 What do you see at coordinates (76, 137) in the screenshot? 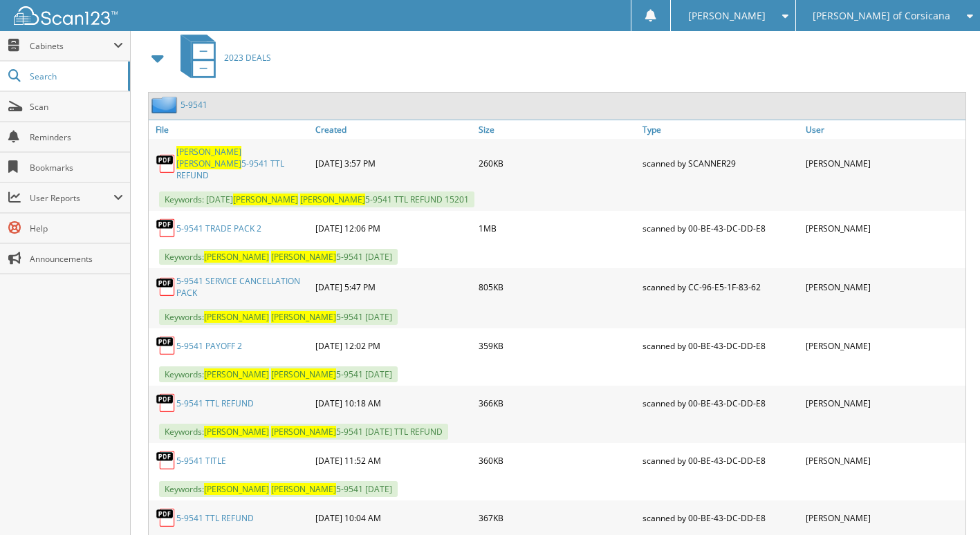
I see `span: Reminders` at bounding box center [76, 137].